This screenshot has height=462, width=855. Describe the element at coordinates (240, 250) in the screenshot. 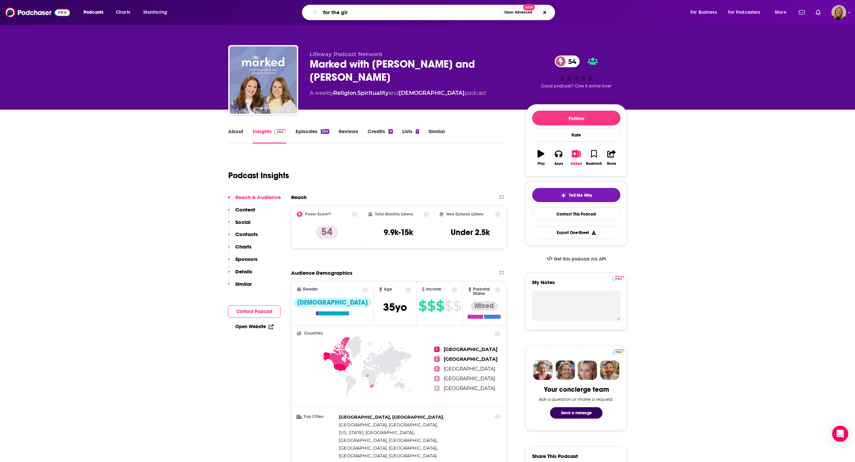

I see `button: Charts` at that location.